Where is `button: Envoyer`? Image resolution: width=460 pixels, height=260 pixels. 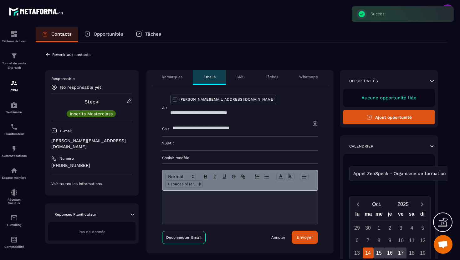
button: Envoyer is located at coordinates (305, 238).